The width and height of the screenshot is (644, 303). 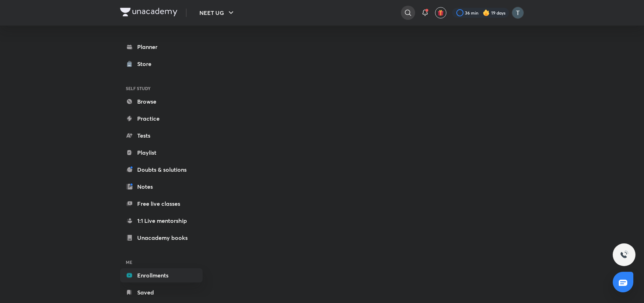 I want to click on img: avatar, so click(x=440, y=13).